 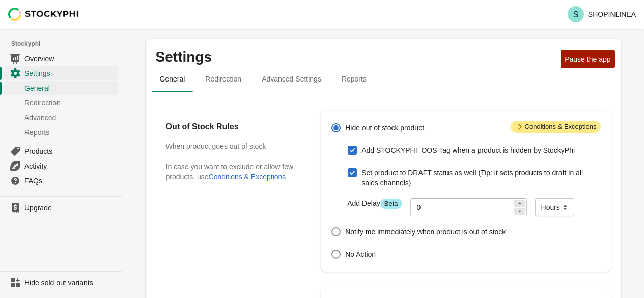 I want to click on span: Stockyphi, so click(x=66, y=44).